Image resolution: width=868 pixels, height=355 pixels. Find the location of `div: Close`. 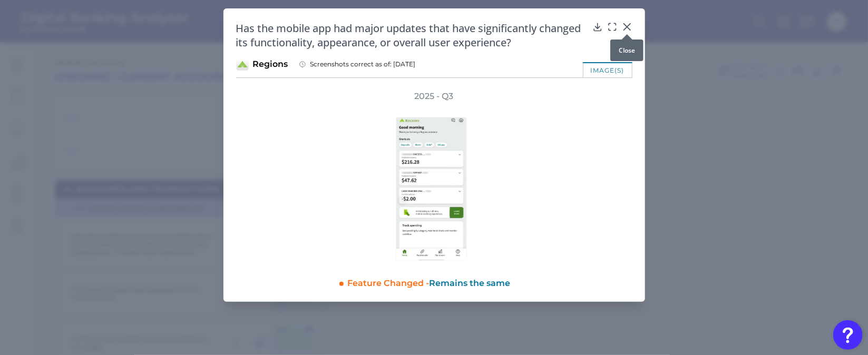

div: Close is located at coordinates (627, 50).